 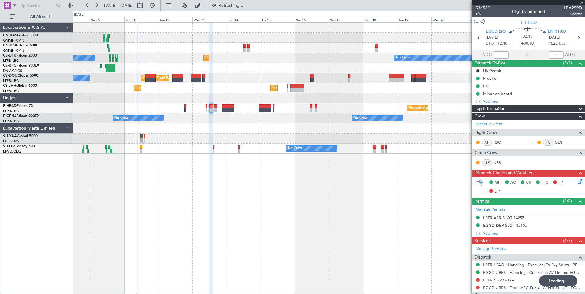 I want to click on span: ALDT, so click(x=570, y=55).